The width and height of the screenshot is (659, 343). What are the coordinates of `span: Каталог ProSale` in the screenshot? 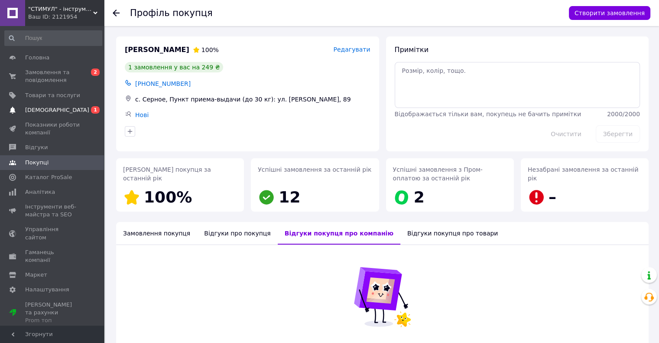 It's located at (49, 177).